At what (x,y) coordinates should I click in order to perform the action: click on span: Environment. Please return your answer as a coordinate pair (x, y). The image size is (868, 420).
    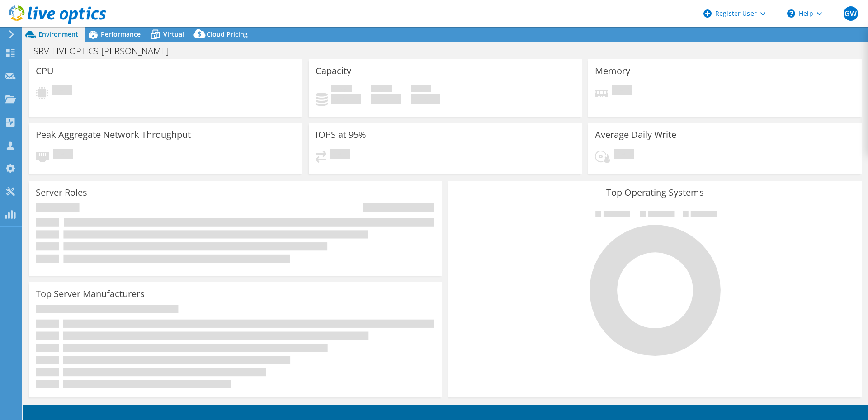
    Looking at the image, I should click on (59, 34).